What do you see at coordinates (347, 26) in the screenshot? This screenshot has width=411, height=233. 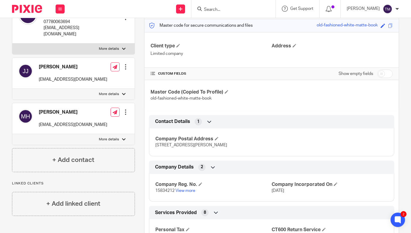 I see `div: old-fashioned-white-matte-book` at bounding box center [347, 26].